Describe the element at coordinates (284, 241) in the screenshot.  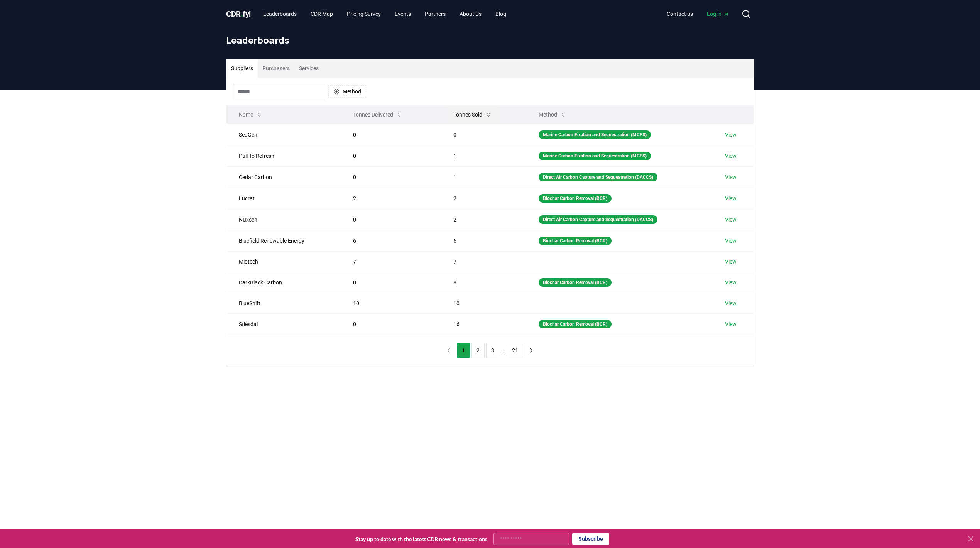
I see `td: Bluefield Renewable Energy` at that location.